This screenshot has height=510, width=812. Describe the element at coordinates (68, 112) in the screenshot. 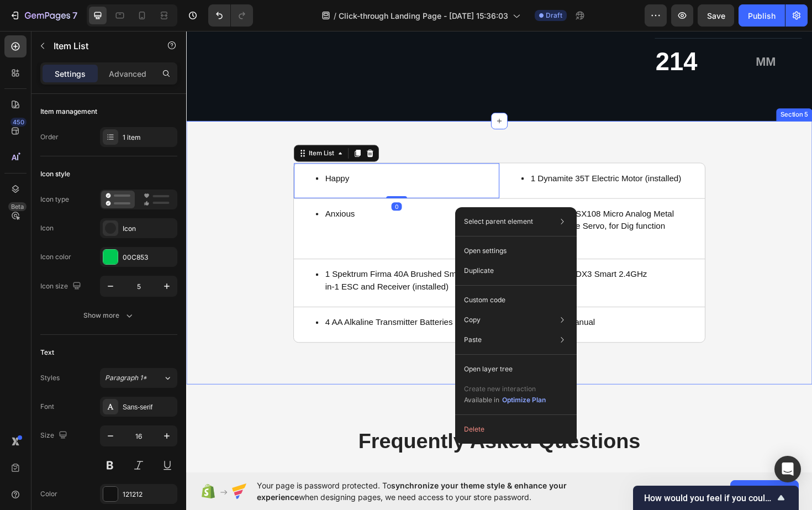

I see `div: Item management` at that location.